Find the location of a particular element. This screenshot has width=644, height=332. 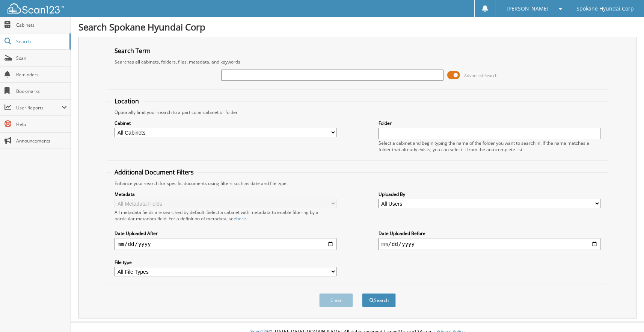

button: Search is located at coordinates (379, 300).